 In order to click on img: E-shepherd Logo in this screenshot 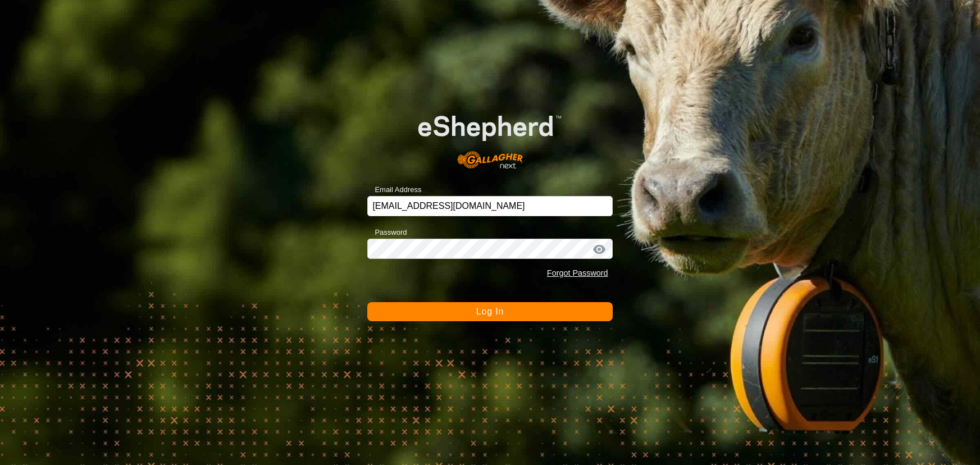, I will do `click(490, 137)`.